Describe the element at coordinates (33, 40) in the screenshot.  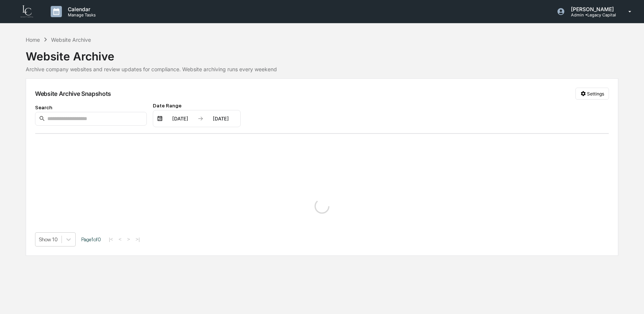
I see `div: Home` at that location.